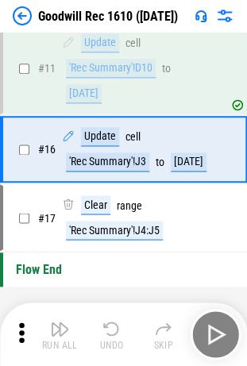  I want to click on img: Support, so click(201, 16).